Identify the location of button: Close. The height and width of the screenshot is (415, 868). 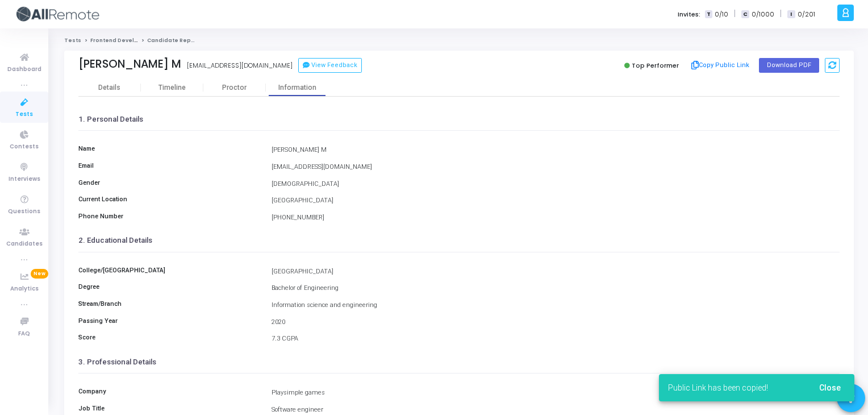
(831, 388).